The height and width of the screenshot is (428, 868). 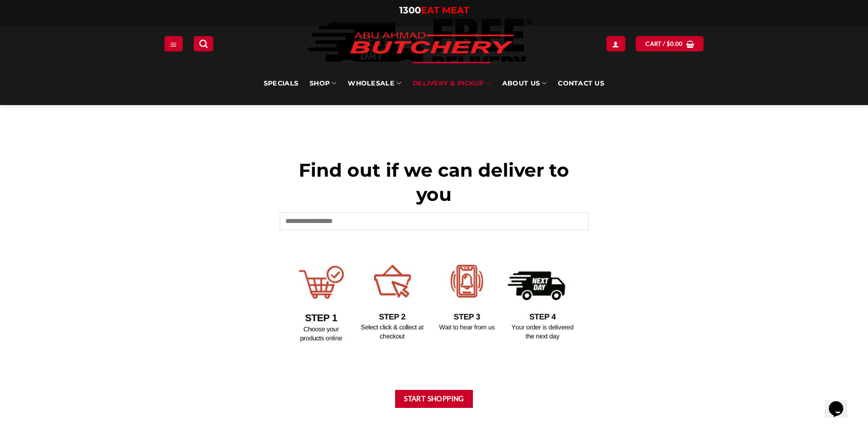 I want to click on a: SHOP, so click(x=323, y=84).